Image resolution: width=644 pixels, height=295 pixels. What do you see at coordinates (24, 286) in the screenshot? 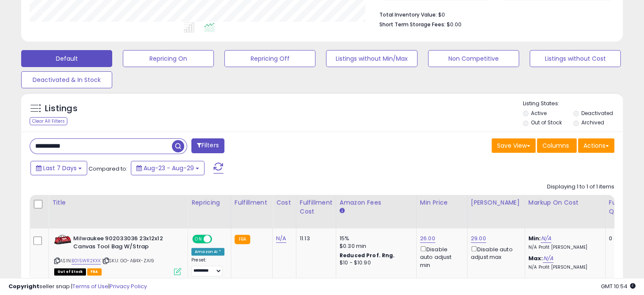
I see `strong: Copyright` at bounding box center [24, 286].